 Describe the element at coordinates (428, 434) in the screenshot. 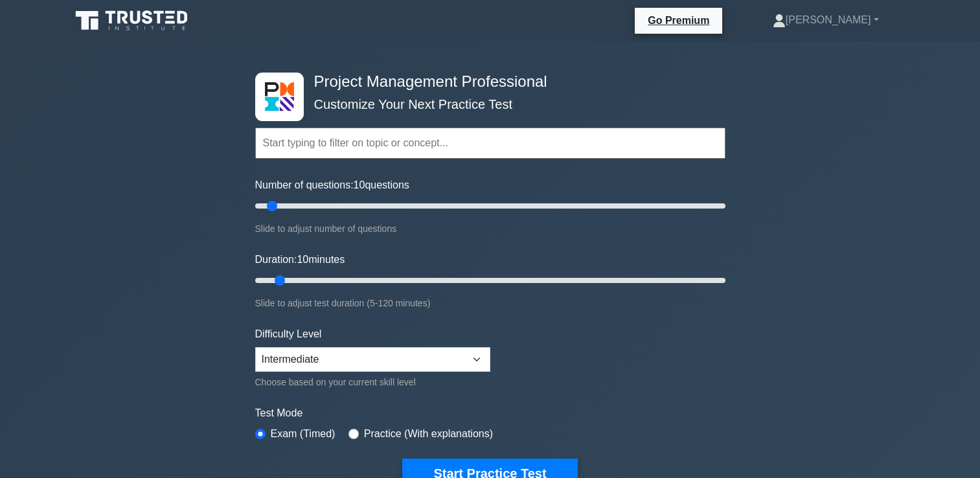

I see `label: Practice (With explanations)` at that location.